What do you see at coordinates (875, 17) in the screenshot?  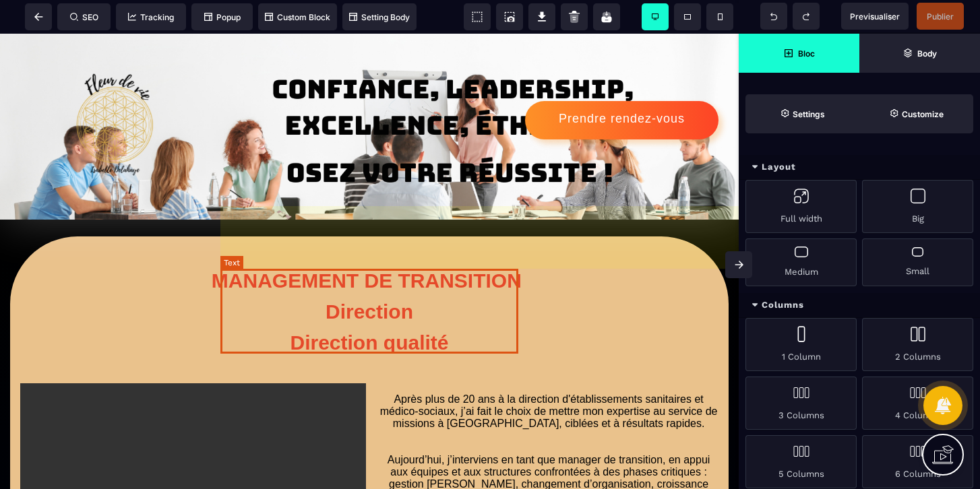 I see `span: Preview` at bounding box center [875, 17].